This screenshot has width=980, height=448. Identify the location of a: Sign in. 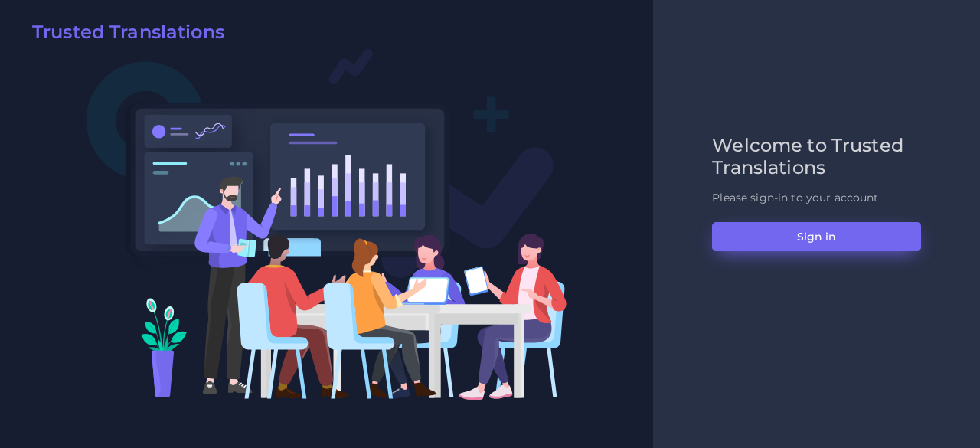
(816, 236).